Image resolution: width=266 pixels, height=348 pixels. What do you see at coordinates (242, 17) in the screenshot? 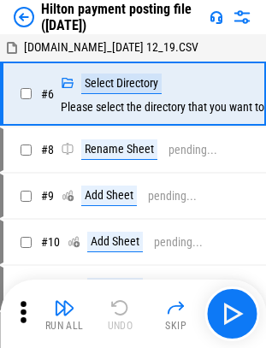
I see `img: Settings menu` at bounding box center [242, 17].